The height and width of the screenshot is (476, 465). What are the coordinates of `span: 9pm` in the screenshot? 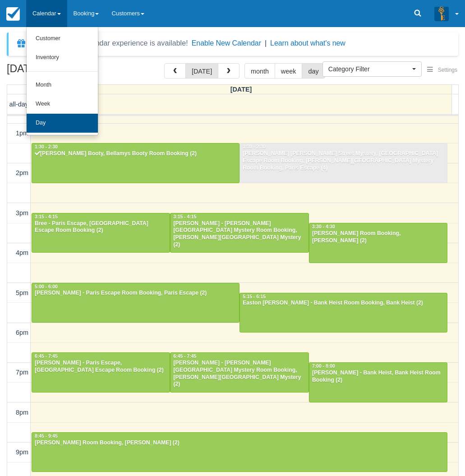 It's located at (22, 452).